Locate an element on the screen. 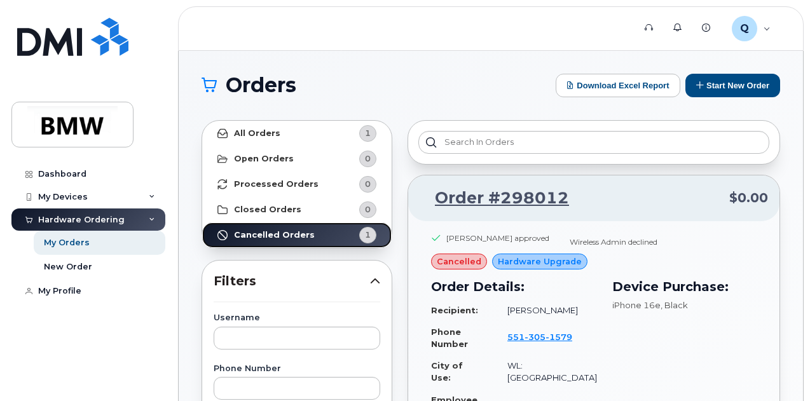  a: Start New Order is located at coordinates (732, 85).